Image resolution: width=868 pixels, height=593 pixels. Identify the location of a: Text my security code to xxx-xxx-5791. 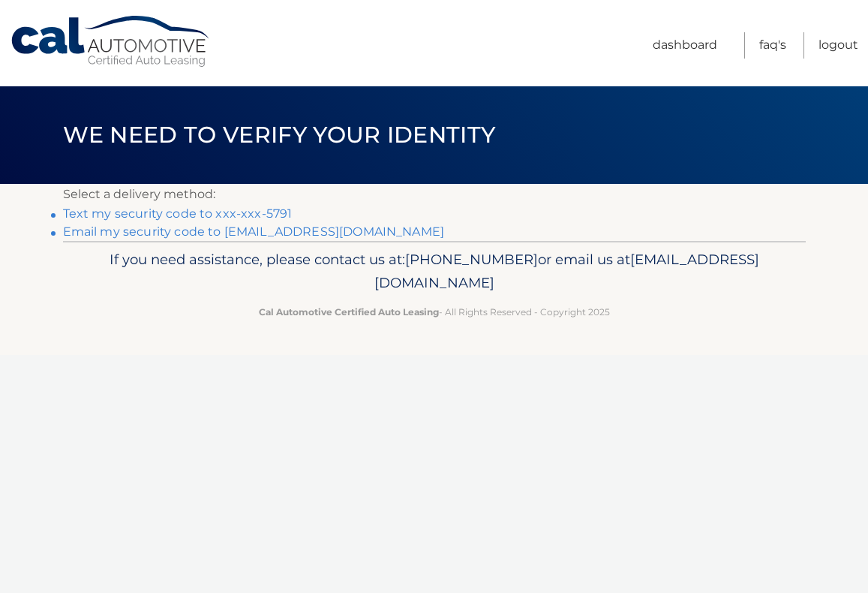
(178, 213).